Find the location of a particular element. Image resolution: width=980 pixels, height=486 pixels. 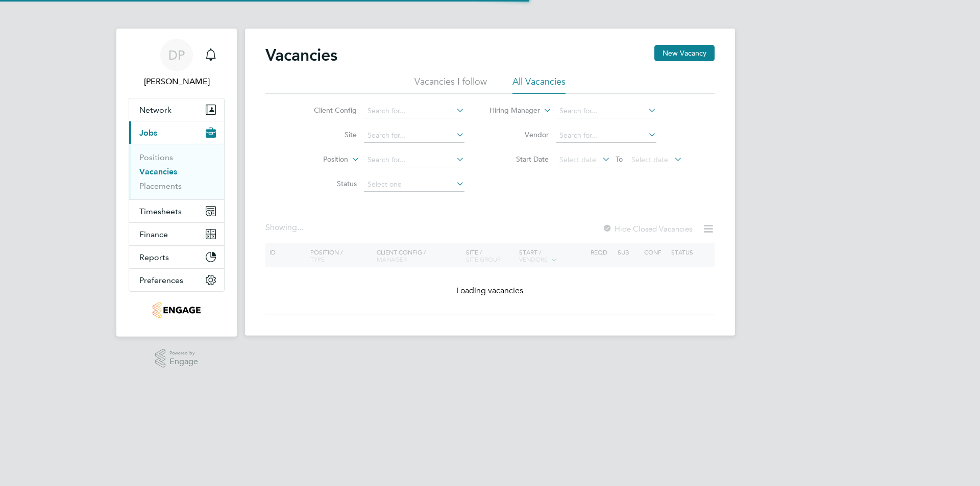

input: Select one is located at coordinates (414, 185).